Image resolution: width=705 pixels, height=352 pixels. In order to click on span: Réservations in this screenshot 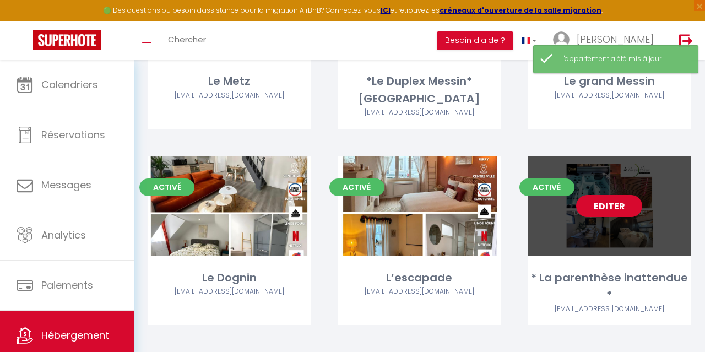, I will do `click(73, 134)`.